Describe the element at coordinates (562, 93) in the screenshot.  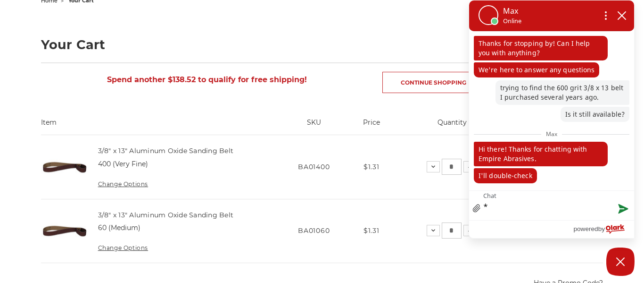
I see `p: trying to find the 600 grit 3/8 x 13 belt I purchased several years ago.` at that location.